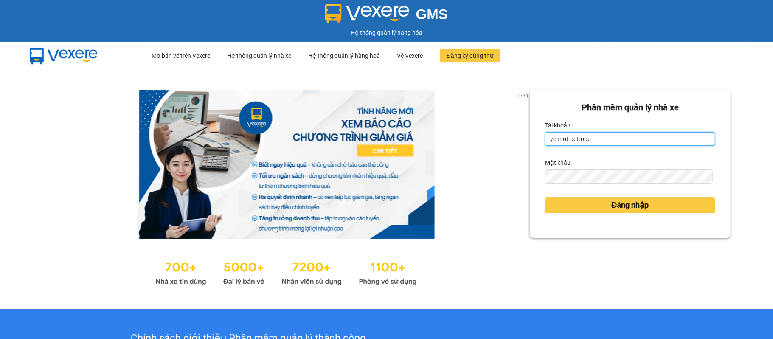  What do you see at coordinates (286, 272) in the screenshot?
I see `img: Statistics.png` at bounding box center [286, 272].